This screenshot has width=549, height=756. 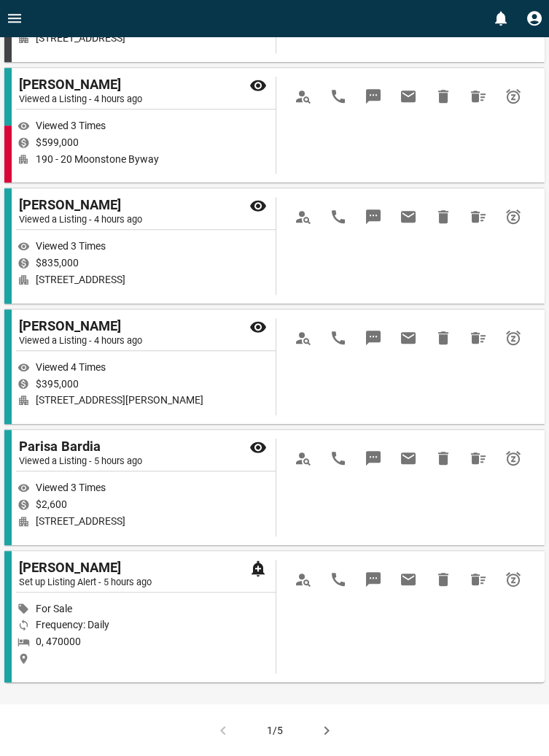 I want to click on span: Set up Listing Alert - 5 hours ago, so click(x=85, y=581).